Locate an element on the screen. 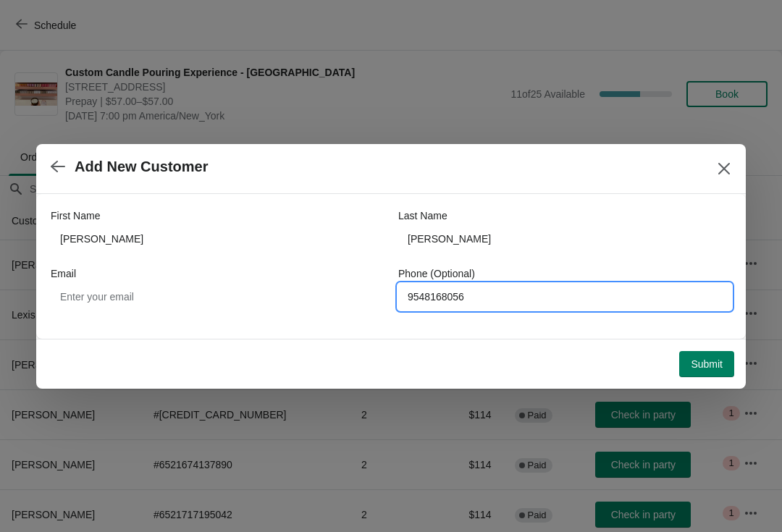  input: Enter your email is located at coordinates (217, 297).